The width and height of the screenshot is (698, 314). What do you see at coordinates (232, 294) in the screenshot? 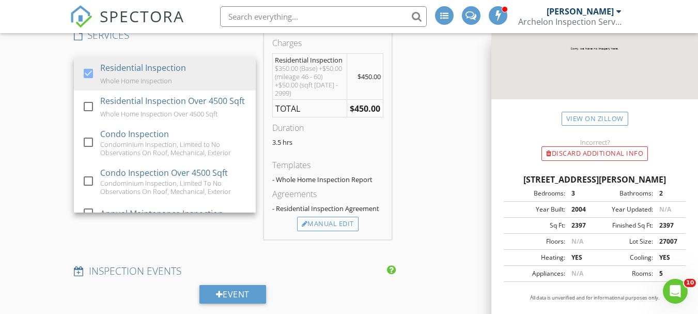
I see `div: Event` at bounding box center [232, 294].